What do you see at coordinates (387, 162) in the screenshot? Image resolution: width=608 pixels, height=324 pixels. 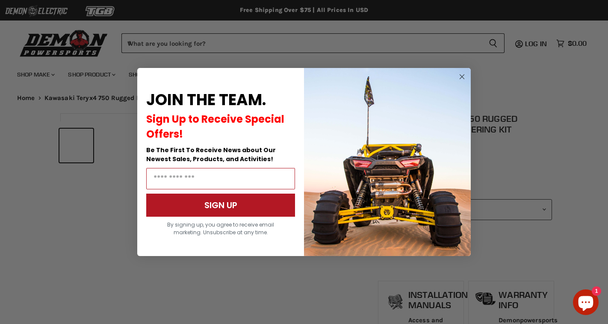 I see `img: a9095488-b6e7-41ba-879d-588abfab540b.jpeg` at bounding box center [387, 162].